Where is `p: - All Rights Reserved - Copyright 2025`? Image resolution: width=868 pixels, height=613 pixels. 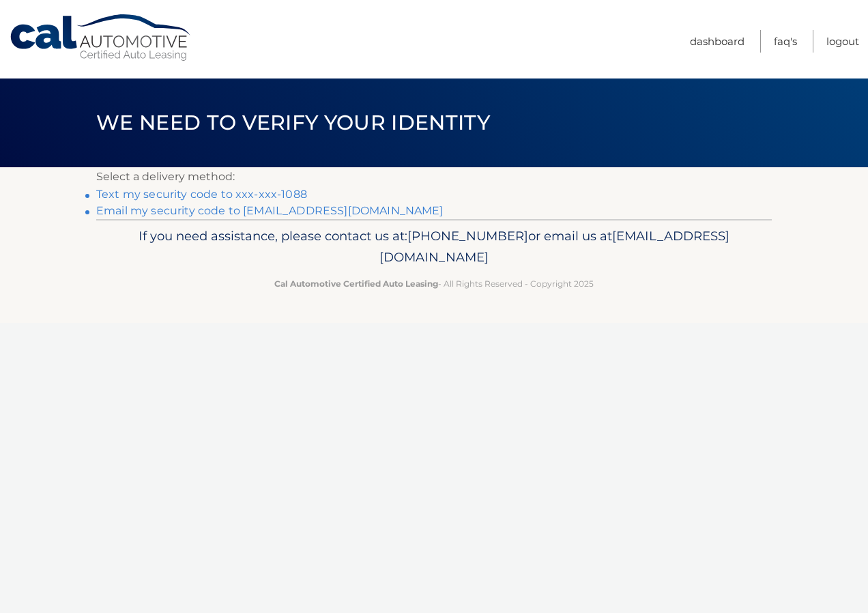 p: - All Rights Reserved - Copyright 2025 is located at coordinates (434, 283).